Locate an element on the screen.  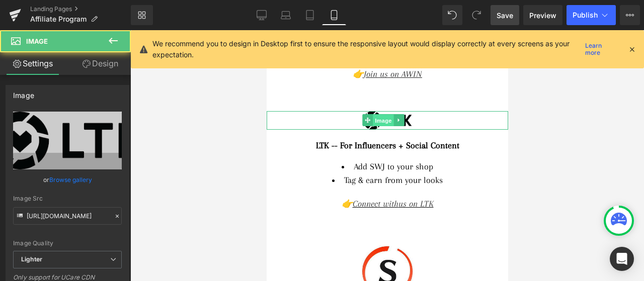
a: Preview is located at coordinates (542, 15).